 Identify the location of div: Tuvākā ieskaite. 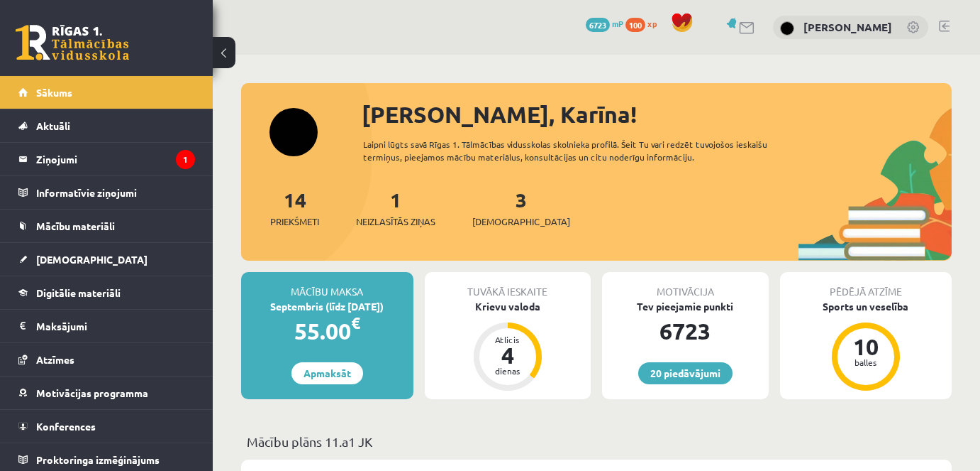
(508, 285).